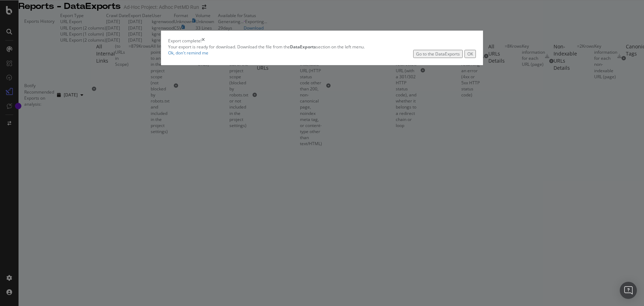  Describe the element at coordinates (322, 47) in the screenshot. I see `div: Your export is ready for download. Download the file from the` at that location.